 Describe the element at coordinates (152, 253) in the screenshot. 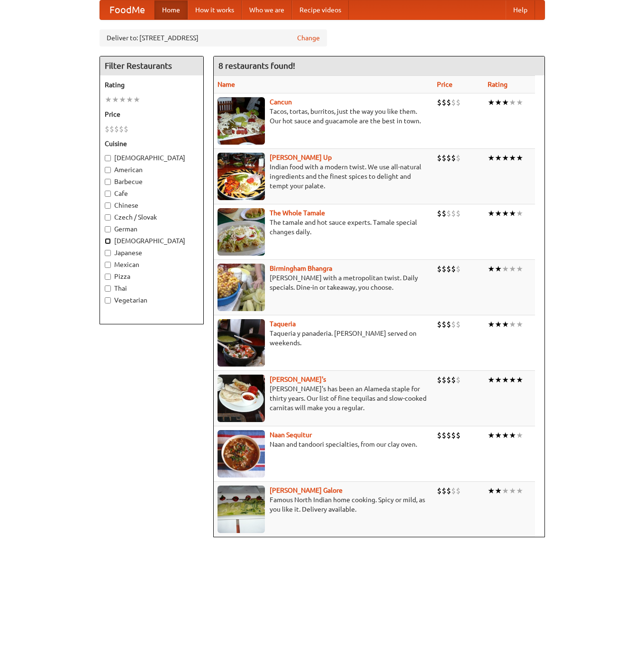

I see `label: Japanese` at that location.